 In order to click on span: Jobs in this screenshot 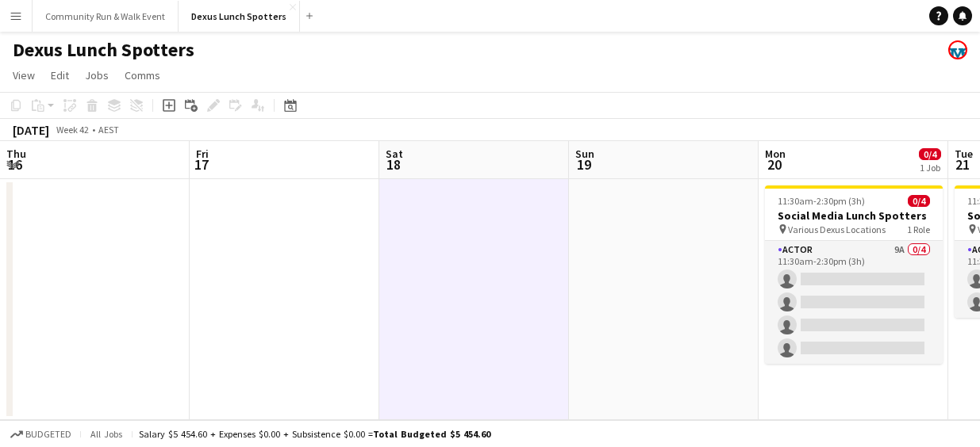, I will do `click(97, 75)`.